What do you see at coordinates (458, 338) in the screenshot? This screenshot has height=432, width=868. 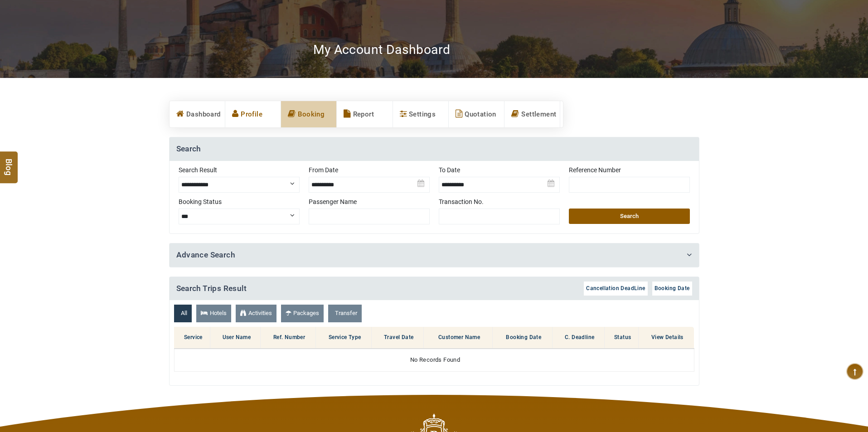 I see `th: Customer Name` at bounding box center [458, 338].